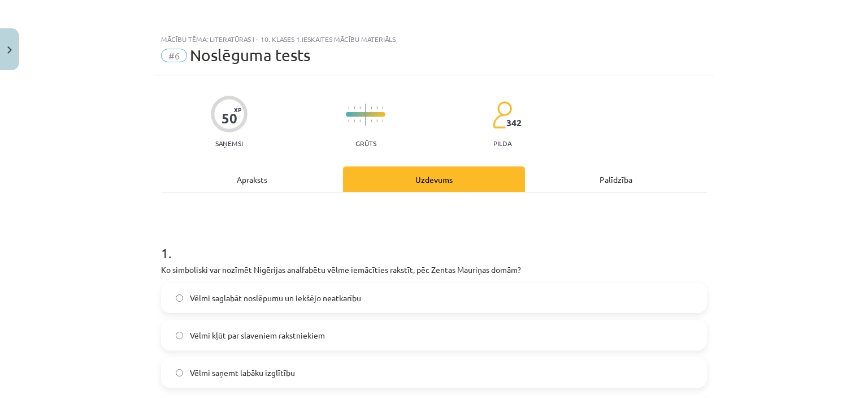 The height and width of the screenshot is (398, 868). What do you see at coordinates (434, 243) in the screenshot?
I see `h1: 1 .` at bounding box center [434, 243].